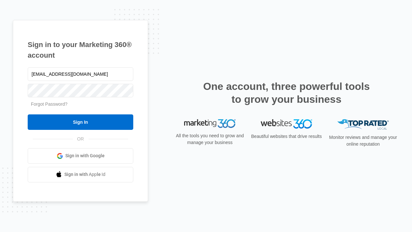  What do you see at coordinates (80, 139) in the screenshot?
I see `span: OR` at bounding box center [80, 139].